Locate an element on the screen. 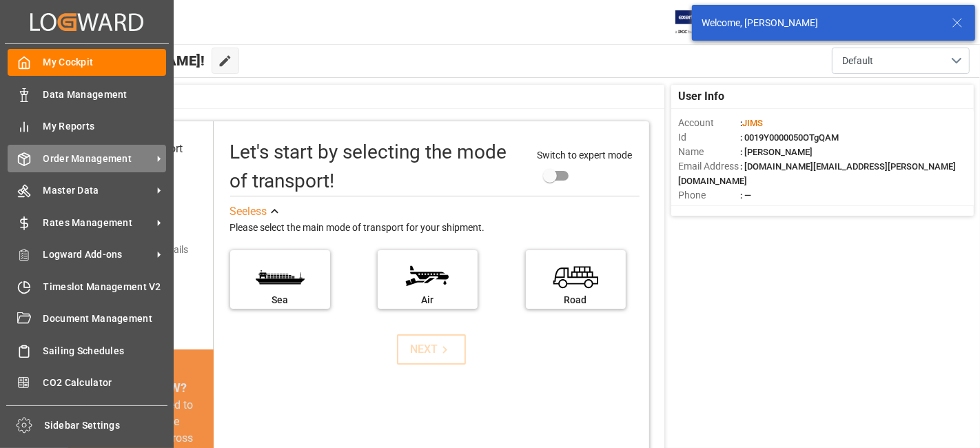 This screenshot has height=448, width=980. a: My Reports is located at coordinates (87, 126).